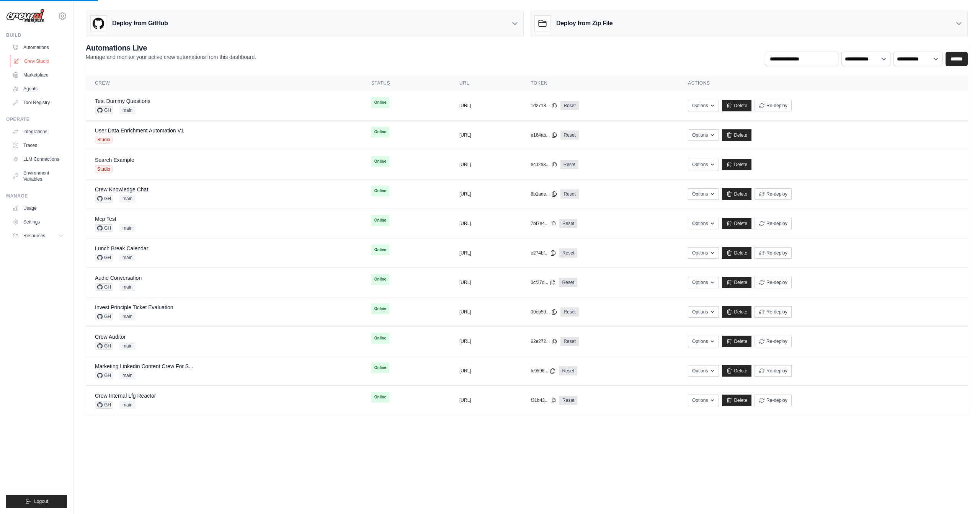 The height and width of the screenshot is (514, 980). Describe the element at coordinates (823, 83) in the screenshot. I see `th: Actions` at that location.